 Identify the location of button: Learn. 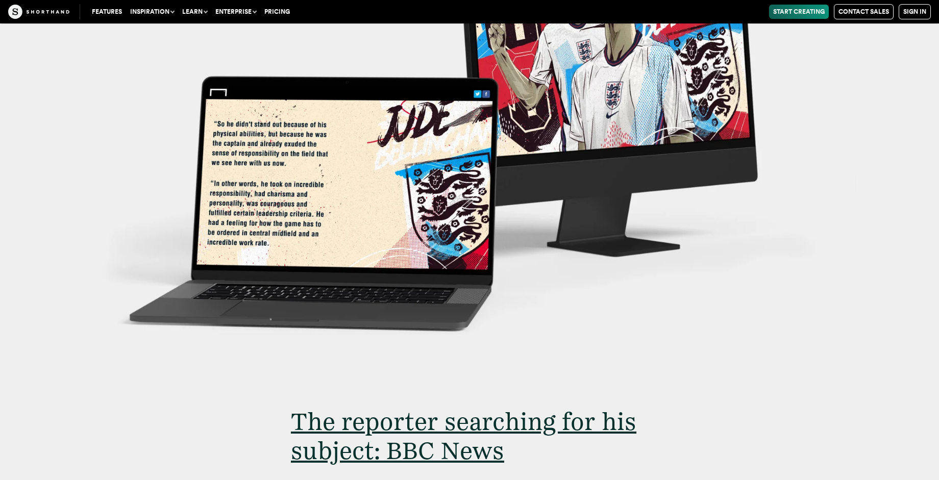
(195, 12).